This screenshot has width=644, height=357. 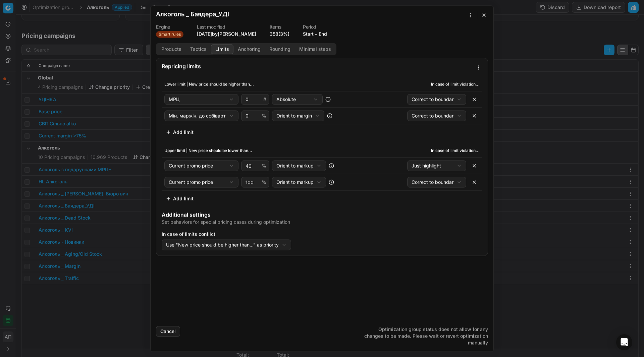 What do you see at coordinates (323, 34) in the screenshot?
I see `button: End` at bounding box center [323, 34].